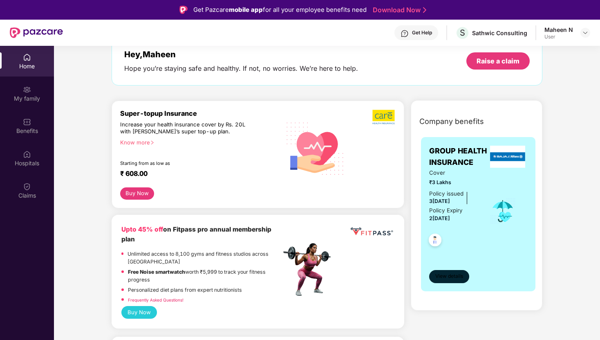 The image size is (600, 340). What do you see at coordinates (315, 148) in the screenshot?
I see `img: svg+xml;base64,PHN2ZyB4bWxucz0iaHR0cDovL3d3dy53My5vcmcvMjAwMC9zdmciIHhtbG5zOnhsaW5rPSJodHRwOi8vd3...` at bounding box center [315, 148].